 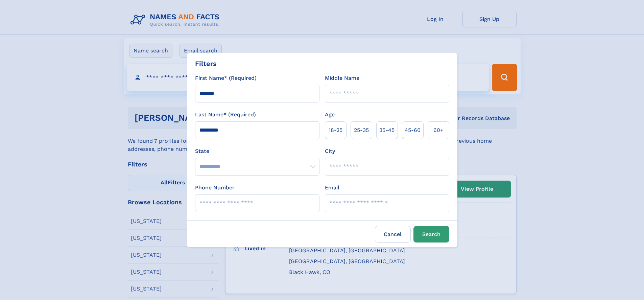 I want to click on span: 25‑35, so click(x=361, y=130).